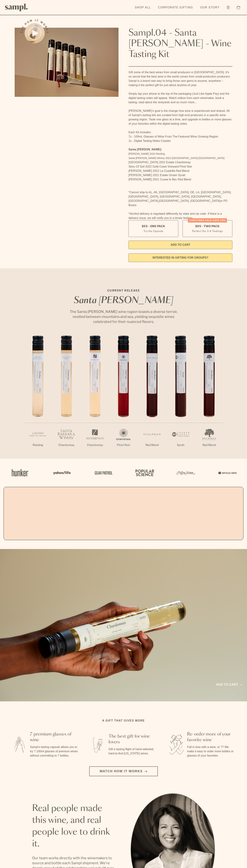 Image resolution: width=247 pixels, height=868 pixels. What do you see at coordinates (208, 227) in the screenshot?
I see `span: $95 - Two Pack` at bounding box center [208, 227].